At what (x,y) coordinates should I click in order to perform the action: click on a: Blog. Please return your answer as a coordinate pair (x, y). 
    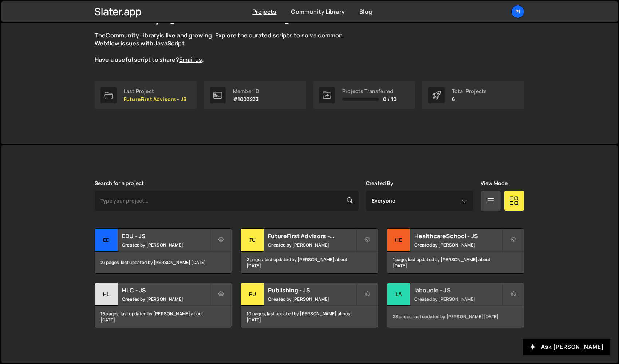
    Looking at the image, I should click on (366, 12).